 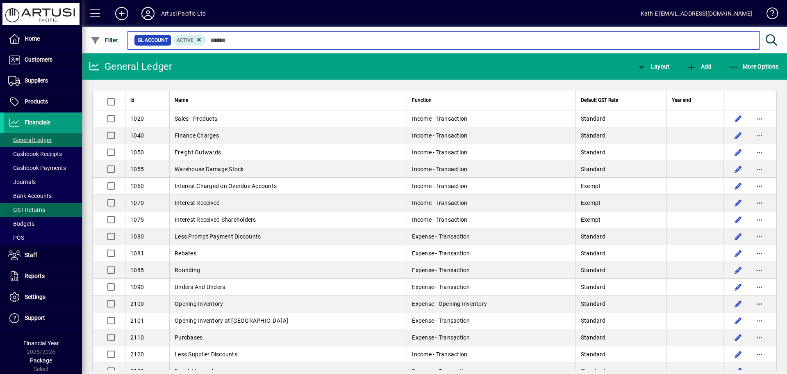 I want to click on span: Less Supplier Discounts, so click(x=206, y=354).